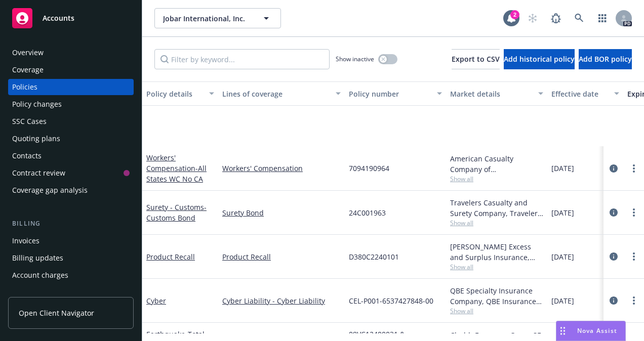 This screenshot has height=341, width=644. What do you see at coordinates (71, 52) in the screenshot?
I see `a: Overview` at bounding box center [71, 52].